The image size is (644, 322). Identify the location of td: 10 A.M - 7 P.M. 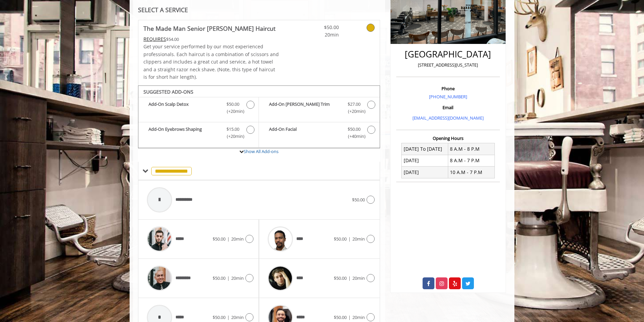
(471, 172).